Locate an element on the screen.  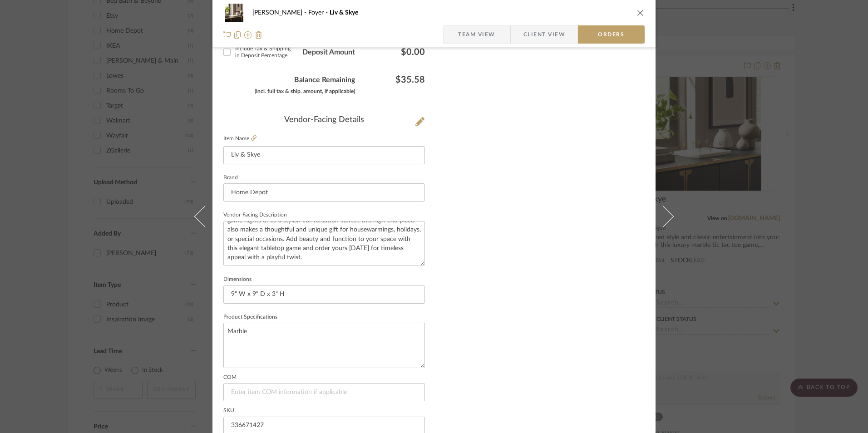
button: close is located at coordinates (640, 13).